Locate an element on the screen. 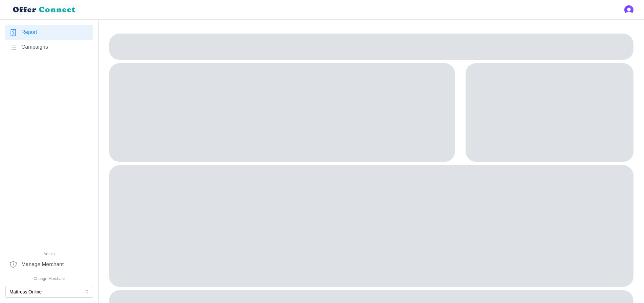  span: Change Merchant is located at coordinates (49, 279).